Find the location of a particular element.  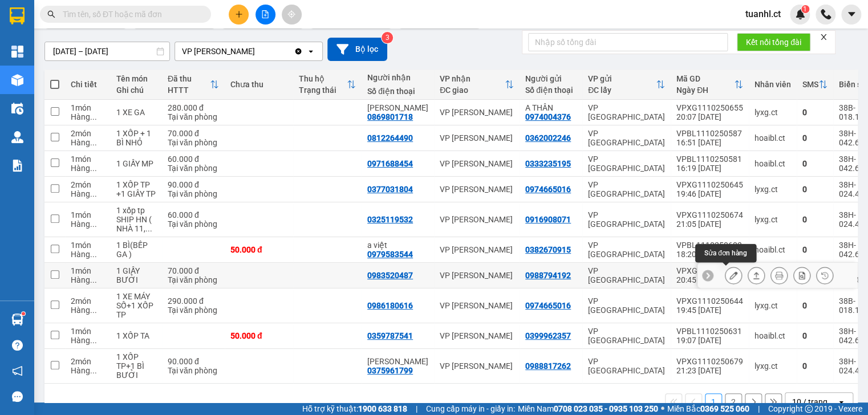

div: 0382670915 is located at coordinates (548, 250).